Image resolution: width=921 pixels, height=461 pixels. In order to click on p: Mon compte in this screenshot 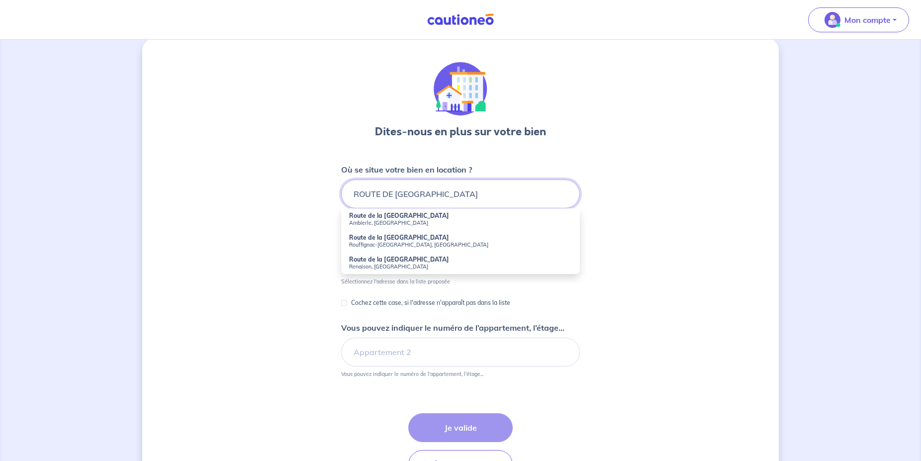, I will do `click(868, 20)`.